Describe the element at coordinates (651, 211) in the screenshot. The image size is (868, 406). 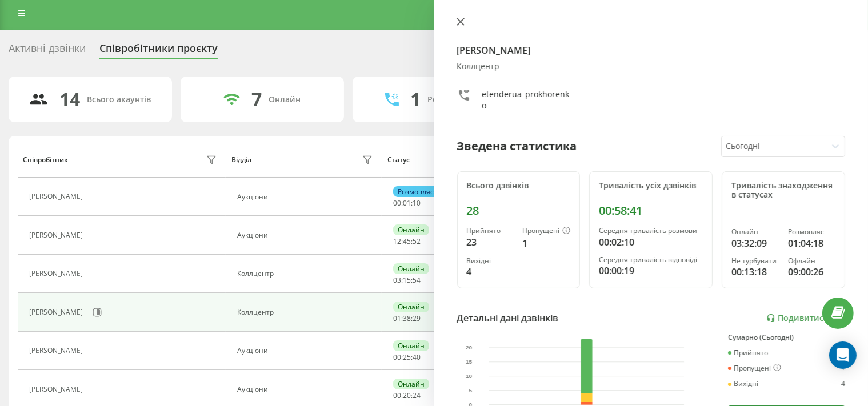
I see `div: 00:58:41` at that location.